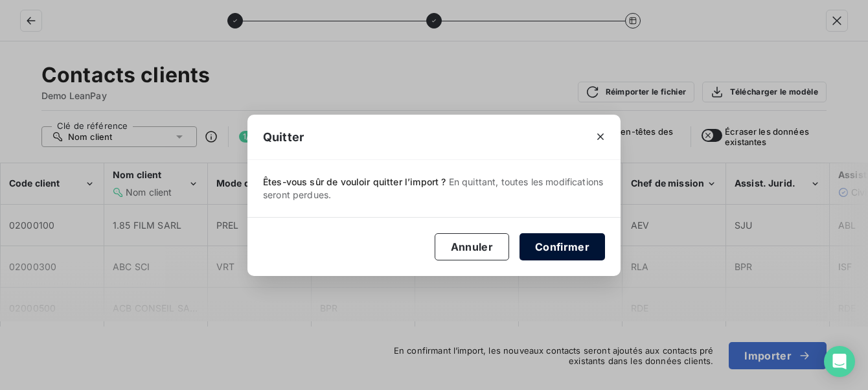  I want to click on div: Open Intercom Messenger, so click(840, 362).